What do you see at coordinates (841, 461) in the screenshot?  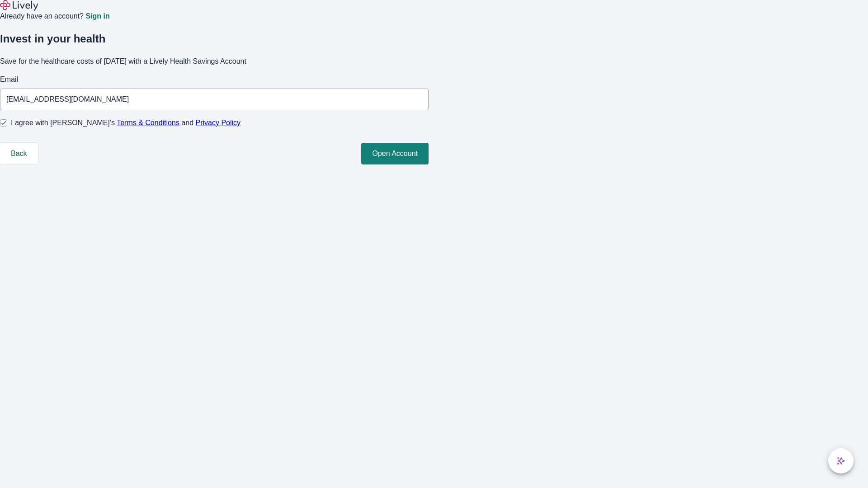 I see `button: chat` at bounding box center [841, 461].